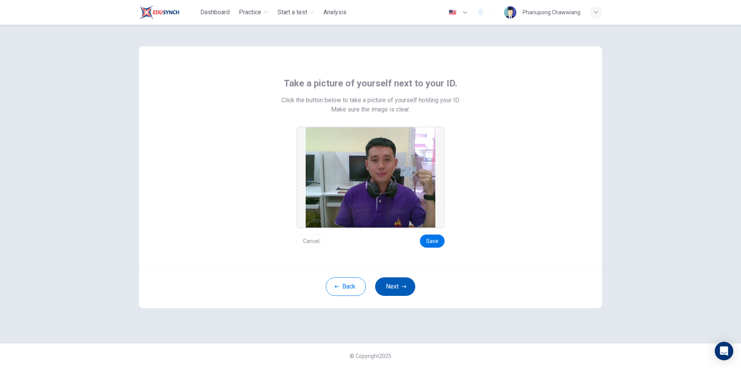 The image size is (741, 368). I want to click on a: Dashboard, so click(215, 12).